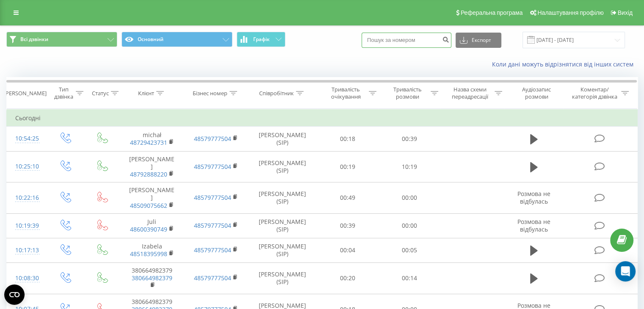  I want to click on div: Open Intercom Messenger, so click(626, 271).